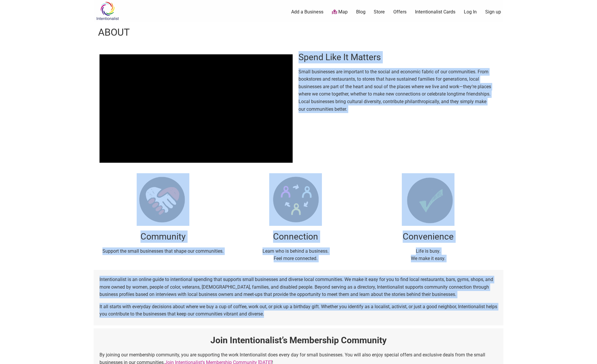  Describe the element at coordinates (340, 12) in the screenshot. I see `a: Map` at that location.